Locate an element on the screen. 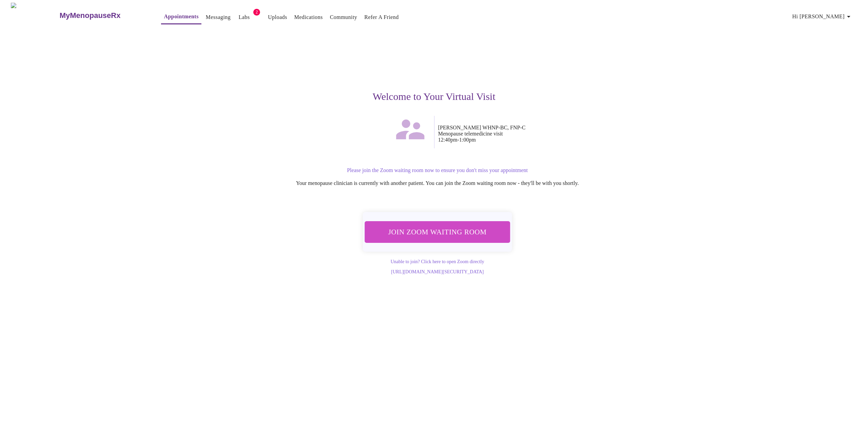 This screenshot has width=868, height=442. button: Refer a Friend is located at coordinates (382, 17).